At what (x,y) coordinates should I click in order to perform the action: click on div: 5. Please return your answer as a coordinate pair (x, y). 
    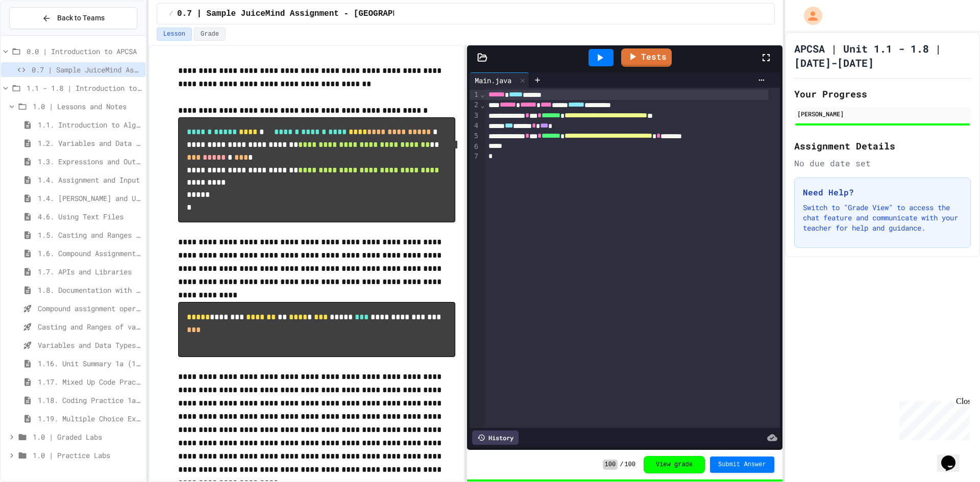
    Looking at the image, I should click on (474, 136).